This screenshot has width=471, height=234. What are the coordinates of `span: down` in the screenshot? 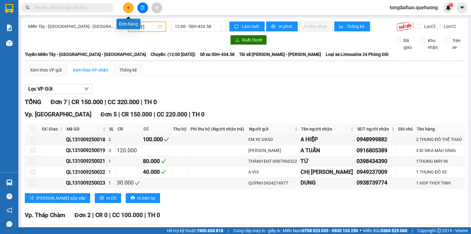 It's located at (86, 89).